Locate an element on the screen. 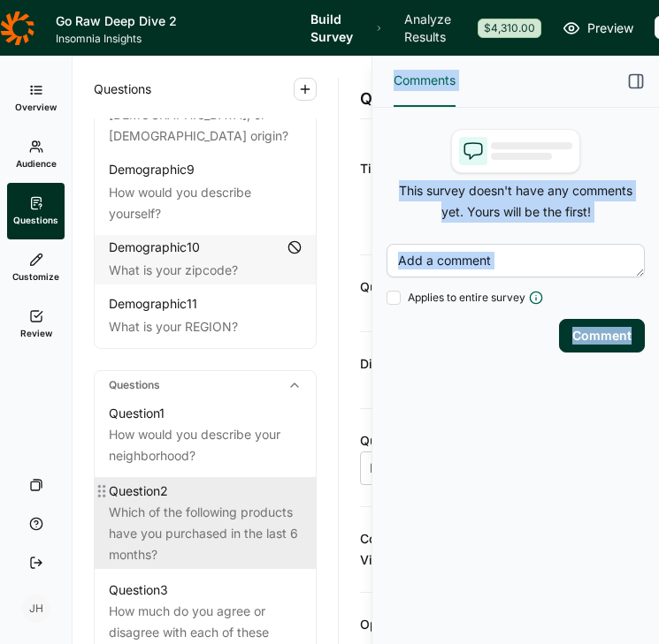  span: Insomnia Insights is located at coordinates (172, 39).